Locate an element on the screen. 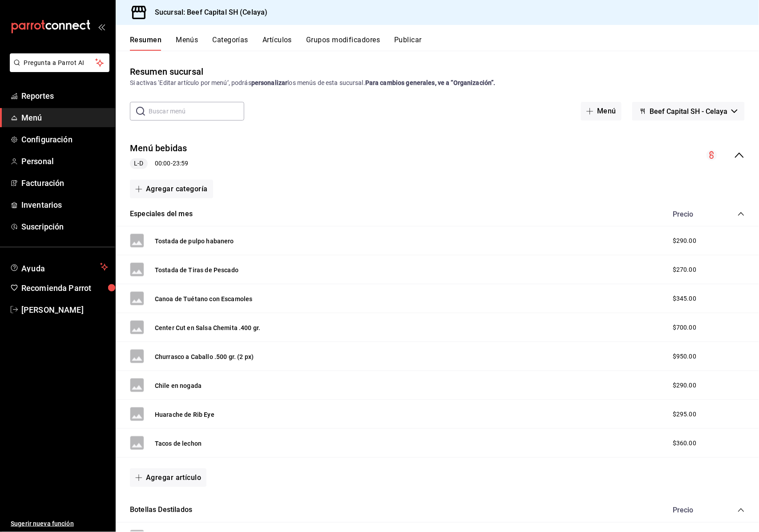 This screenshot has height=532, width=759. span: Menú is located at coordinates (64, 117).